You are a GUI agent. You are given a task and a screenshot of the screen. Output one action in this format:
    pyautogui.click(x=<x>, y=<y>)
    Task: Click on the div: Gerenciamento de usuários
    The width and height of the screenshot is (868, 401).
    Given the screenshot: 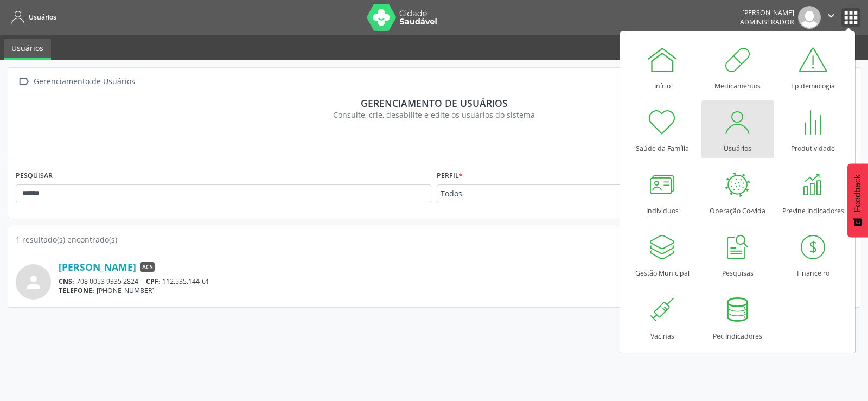 What is the action you would take?
    pyautogui.click(x=434, y=103)
    